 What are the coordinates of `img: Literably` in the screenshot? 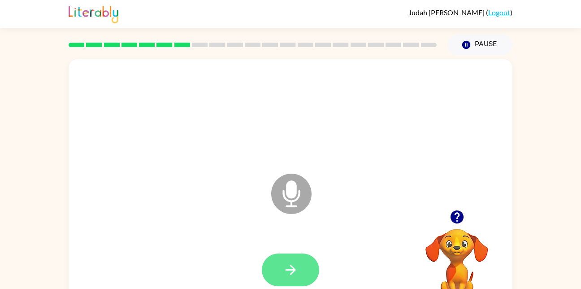 It's located at (93, 13).